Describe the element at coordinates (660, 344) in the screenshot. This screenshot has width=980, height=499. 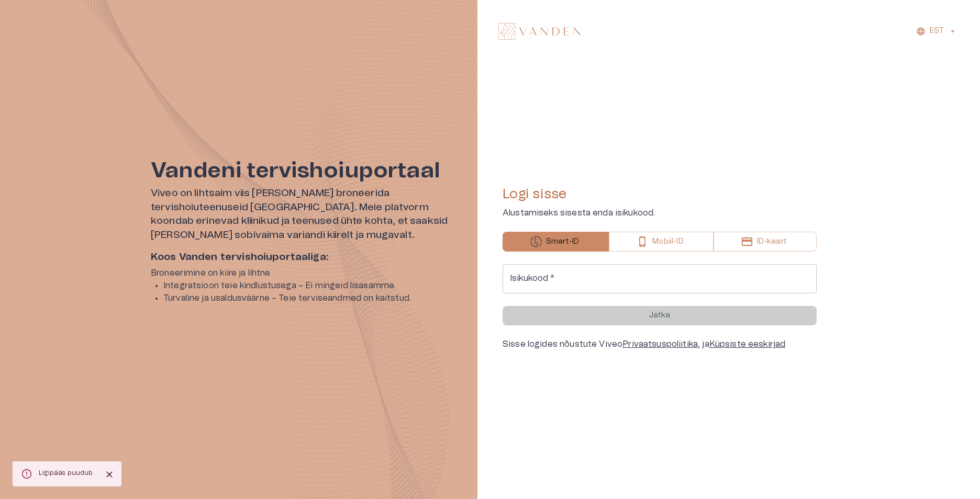
I see `a: Privaatsuspoliitika` at that location.